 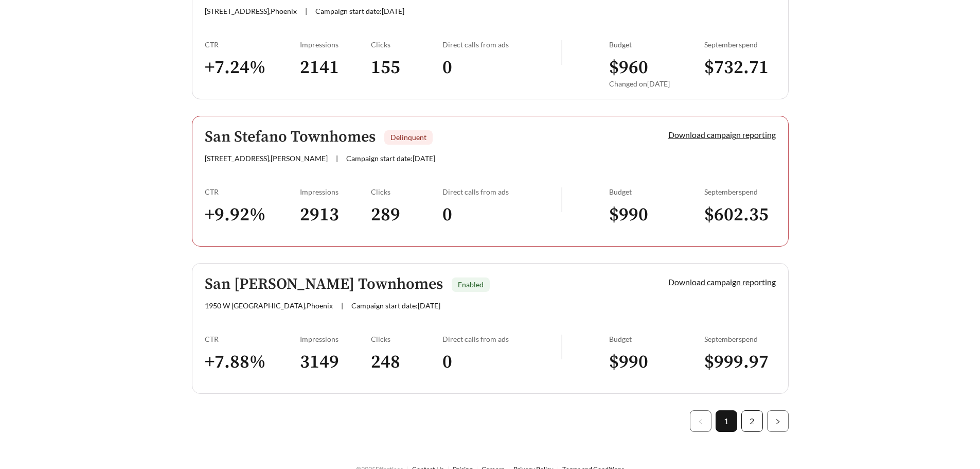 I want to click on li: Previous Page, so click(x=701, y=421).